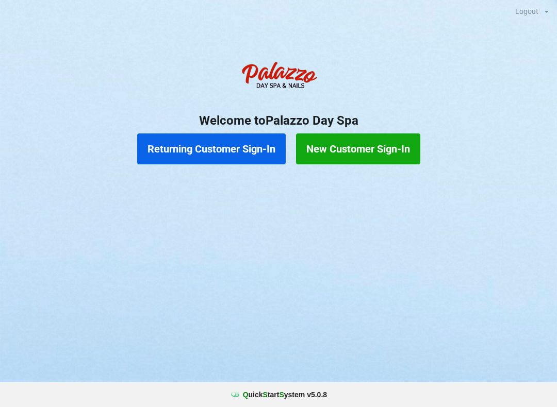 This screenshot has height=407, width=557. I want to click on img: favicon.ico, so click(235, 395).